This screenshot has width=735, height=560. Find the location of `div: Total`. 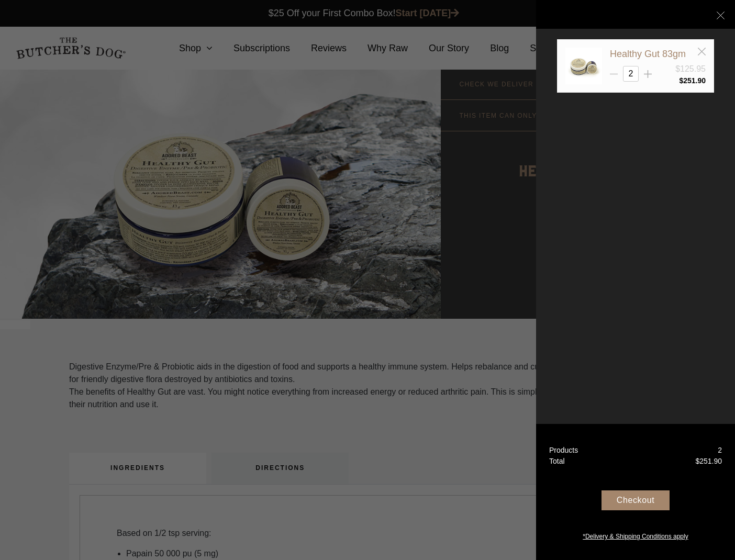

div: Total is located at coordinates (557, 461).